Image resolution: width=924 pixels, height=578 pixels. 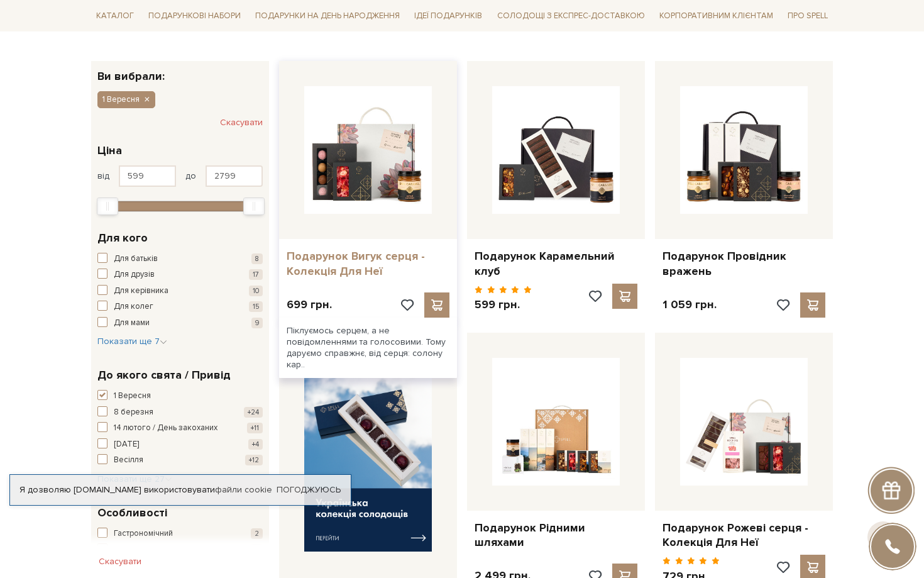 I want to click on span: Для колег, so click(x=134, y=307).